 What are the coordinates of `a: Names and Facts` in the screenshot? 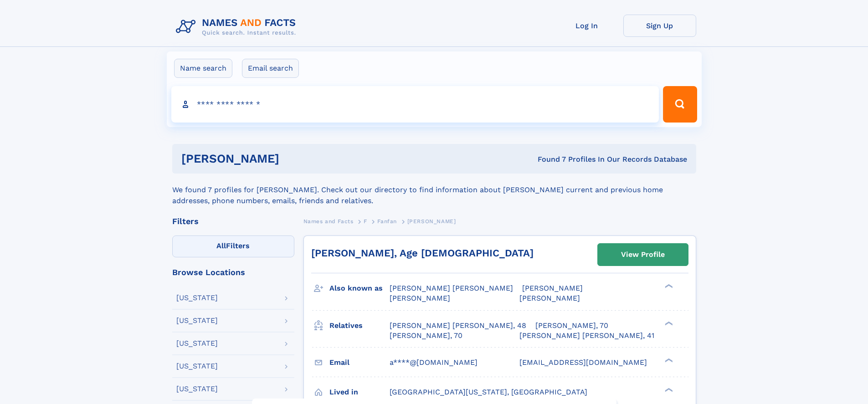 It's located at (329, 221).